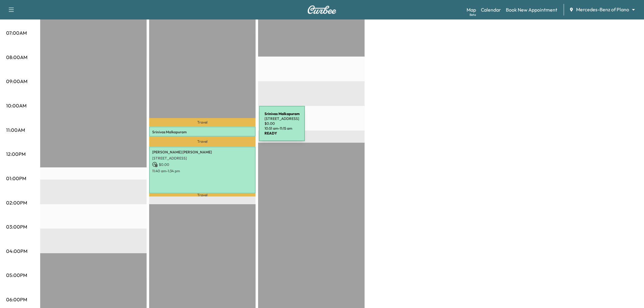  What do you see at coordinates (202, 132) in the screenshot?
I see `p: Srinivas Malkapuram` at bounding box center [202, 132].